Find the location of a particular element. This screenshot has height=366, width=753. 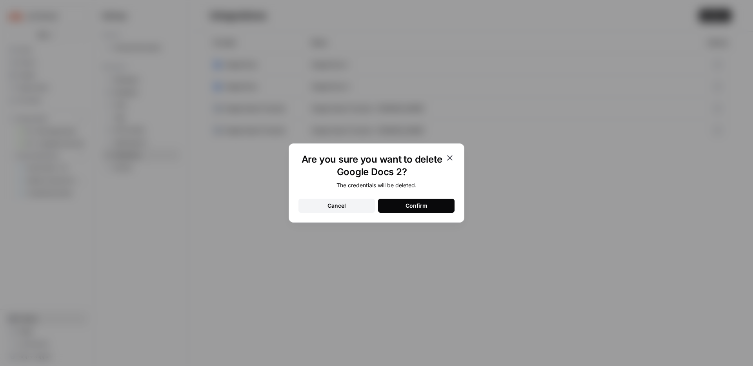

div: The credentials will be deleted. is located at coordinates (376, 185).